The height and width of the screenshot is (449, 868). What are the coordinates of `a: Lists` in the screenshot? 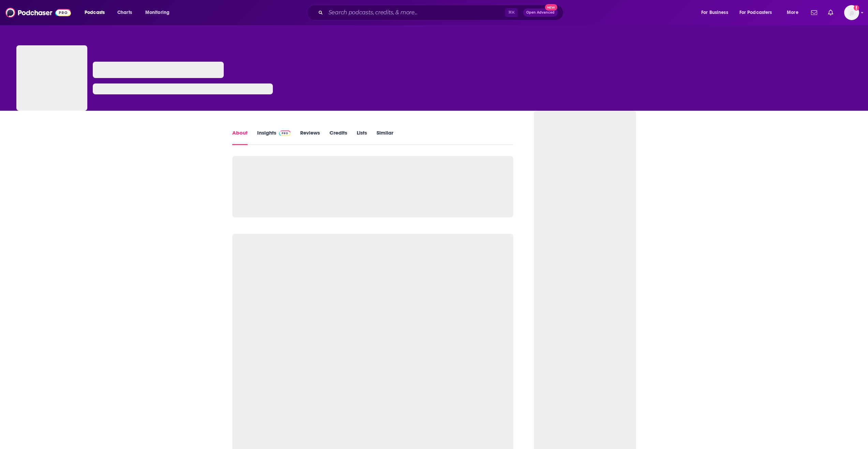 It's located at (362, 137).